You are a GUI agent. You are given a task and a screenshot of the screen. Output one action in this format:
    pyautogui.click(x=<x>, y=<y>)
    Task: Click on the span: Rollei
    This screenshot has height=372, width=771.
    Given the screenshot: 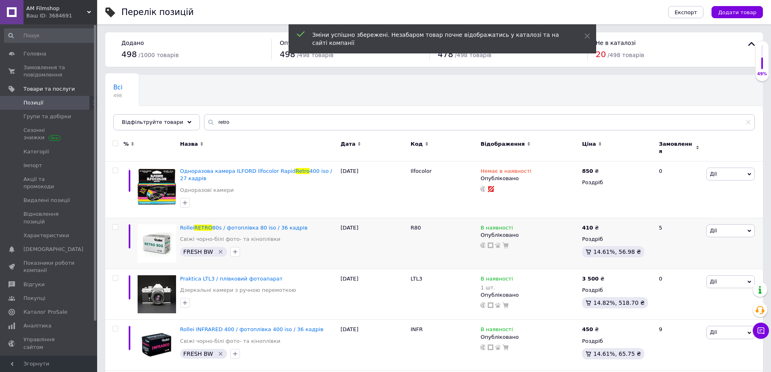 What is the action you would take?
    pyautogui.click(x=187, y=227)
    